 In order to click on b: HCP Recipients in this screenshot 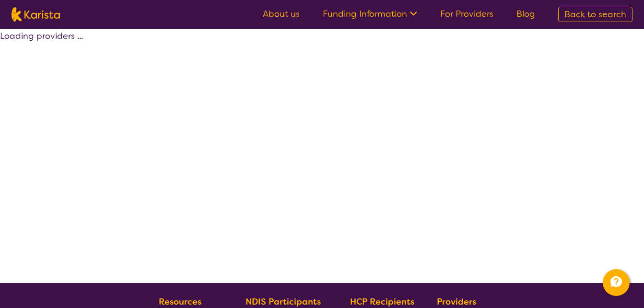, I will do `click(382, 302)`.